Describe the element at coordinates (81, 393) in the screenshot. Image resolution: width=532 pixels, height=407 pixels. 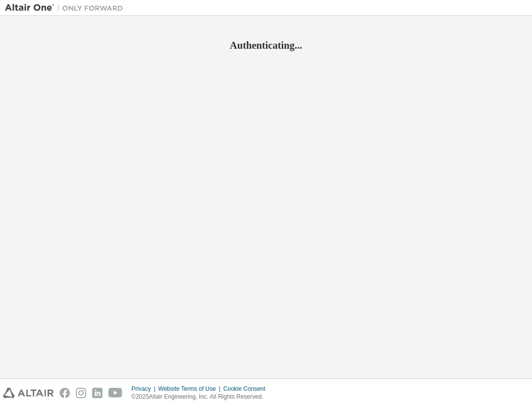
I see `img: instagram.svg` at that location.